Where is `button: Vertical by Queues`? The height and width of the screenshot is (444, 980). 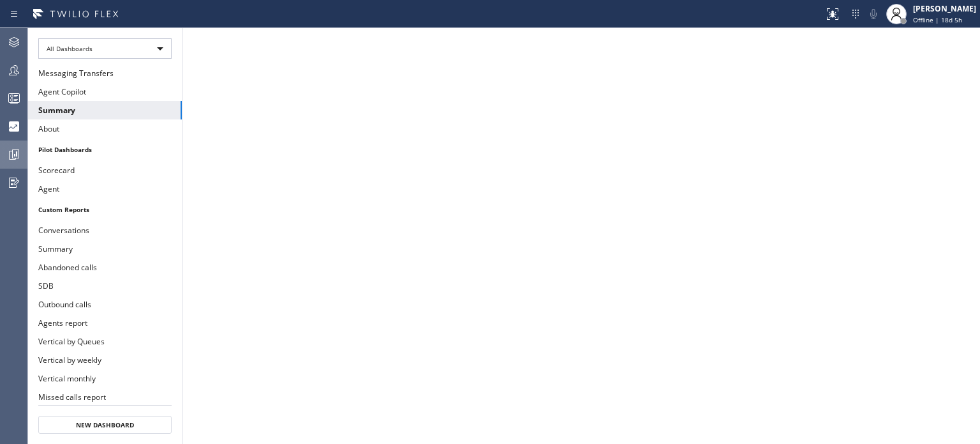 button: Vertical by Queues is located at coordinates (105, 341).